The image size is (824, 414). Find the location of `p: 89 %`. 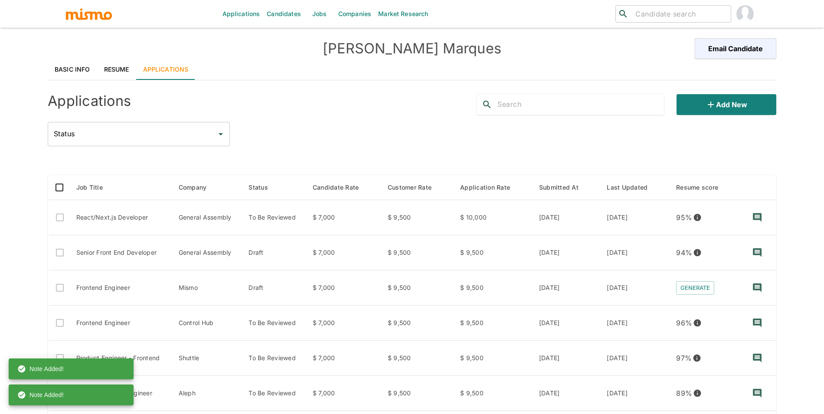

p: 89 % is located at coordinates (684, 393).